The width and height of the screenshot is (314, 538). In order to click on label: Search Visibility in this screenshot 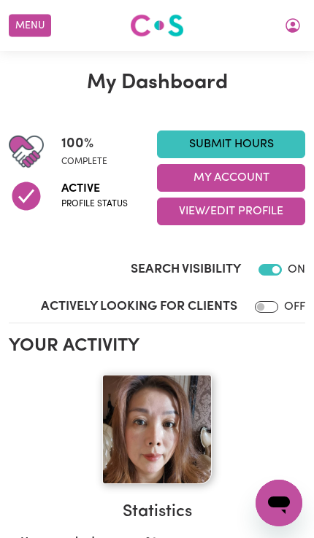, I will do `click(185, 270)`.